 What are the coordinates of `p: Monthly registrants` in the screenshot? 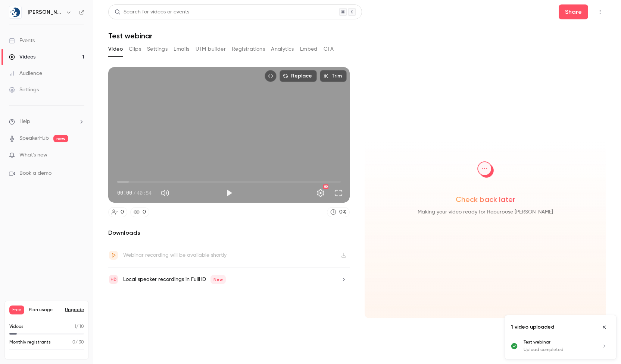 It's located at (30, 343).